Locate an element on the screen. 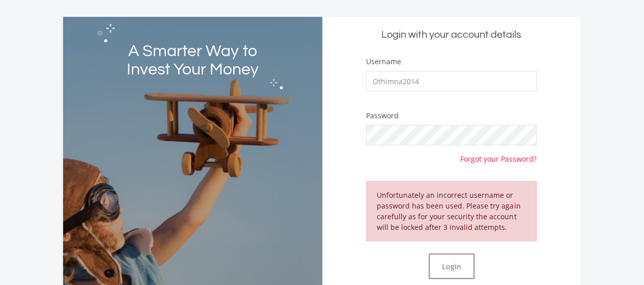 This screenshot has height=285, width=644. label: Password is located at coordinates (383, 116).